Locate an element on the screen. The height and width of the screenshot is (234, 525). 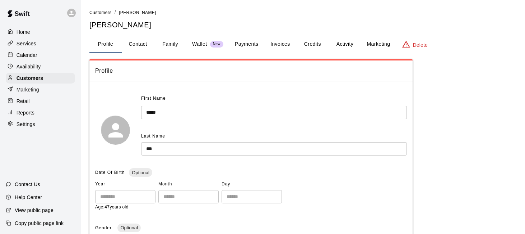
p: Customers is located at coordinates (30, 78).